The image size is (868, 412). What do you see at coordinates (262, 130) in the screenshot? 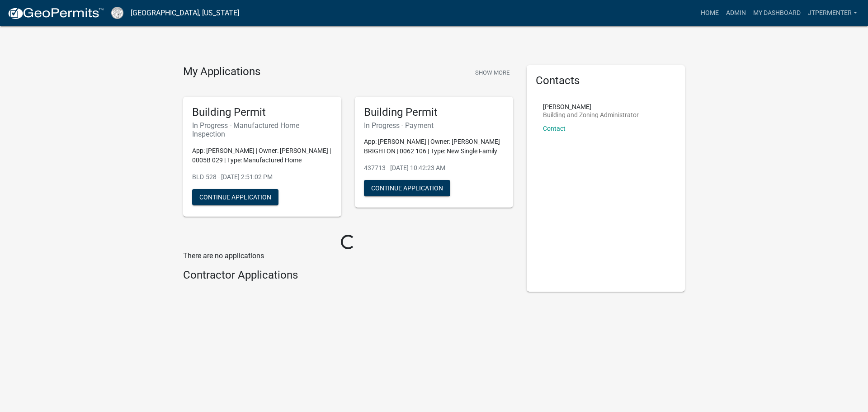
I see `h6: In Progress - Manufactured Home Inspection` at bounding box center [262, 130].